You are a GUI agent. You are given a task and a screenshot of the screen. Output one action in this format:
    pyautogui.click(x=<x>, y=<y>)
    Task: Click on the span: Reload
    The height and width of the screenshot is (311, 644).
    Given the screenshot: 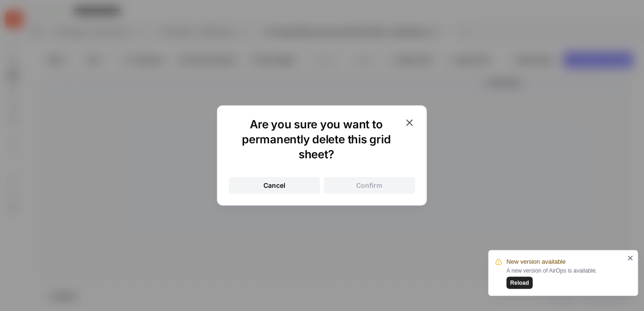 What is the action you would take?
    pyautogui.click(x=520, y=283)
    